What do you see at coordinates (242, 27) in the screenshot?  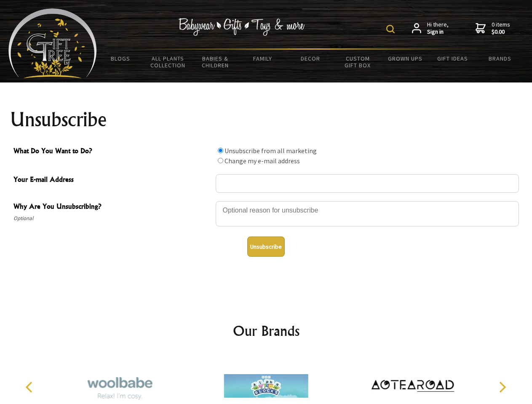 I see `img: Babywear - Gifts - Toys & more` at bounding box center [242, 27].